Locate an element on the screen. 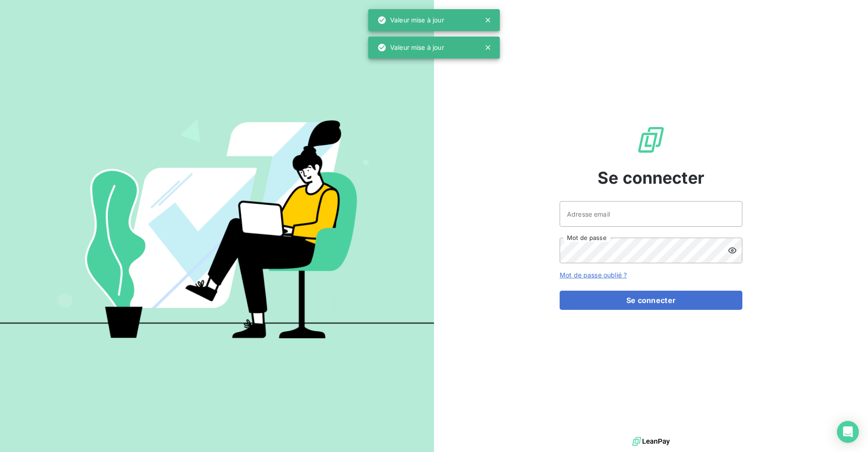 The height and width of the screenshot is (452, 868). span: Se connecter is located at coordinates (651, 177).